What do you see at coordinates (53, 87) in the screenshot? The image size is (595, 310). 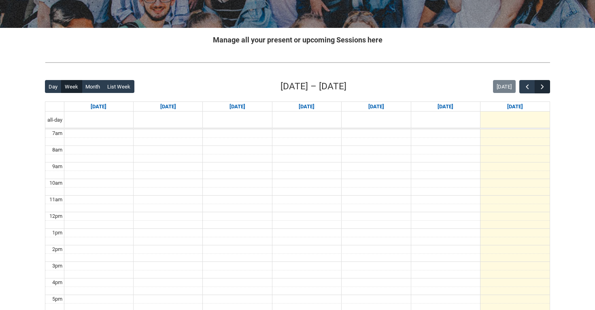 I see `button: Day` at bounding box center [53, 87].